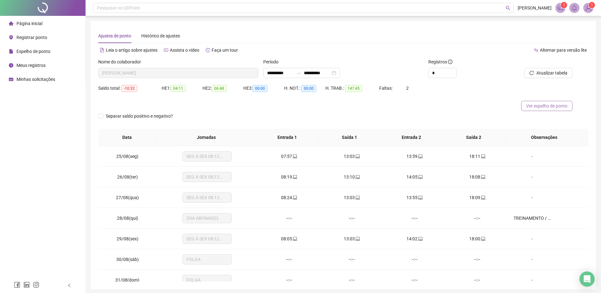 The height and width of the screenshot is (293, 601). What do you see at coordinates (29, 23) in the screenshot?
I see `span: Página inicial` at bounding box center [29, 23].